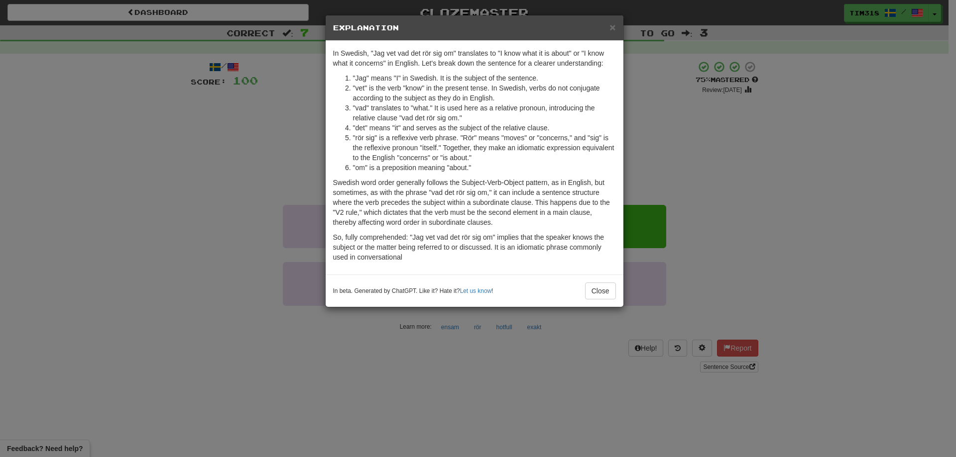 The image size is (956, 457). Describe the element at coordinates (413, 291) in the screenshot. I see `small: In beta. Generated by ChatGPT. Like it? Hate it? !` at that location.